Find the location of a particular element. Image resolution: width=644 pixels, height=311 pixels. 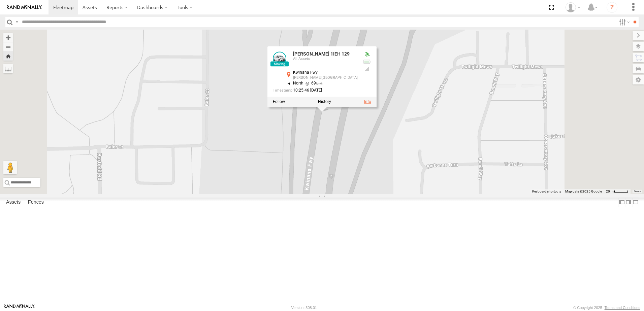

label: Hide Summary Table is located at coordinates (636, 202).